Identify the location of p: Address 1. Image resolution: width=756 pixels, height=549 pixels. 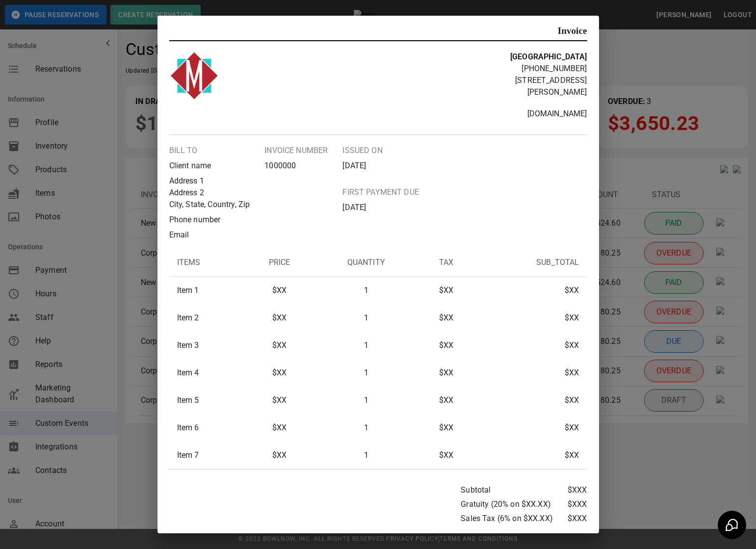
(209, 181).